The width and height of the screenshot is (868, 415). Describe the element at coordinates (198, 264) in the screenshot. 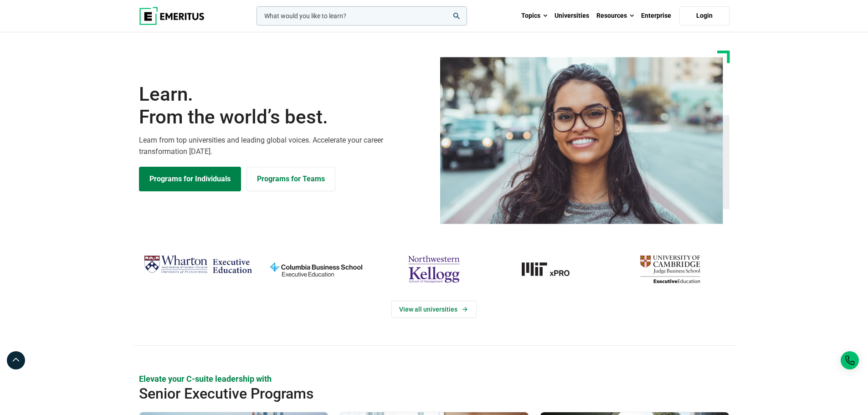

I see `img: Wharton Executive Education` at that location.